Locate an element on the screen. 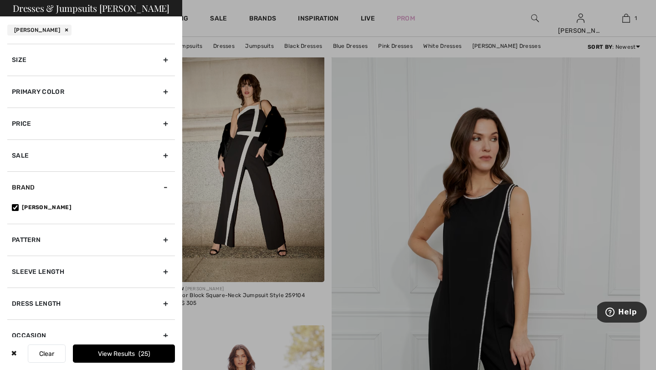  button: Clear is located at coordinates (47, 354).